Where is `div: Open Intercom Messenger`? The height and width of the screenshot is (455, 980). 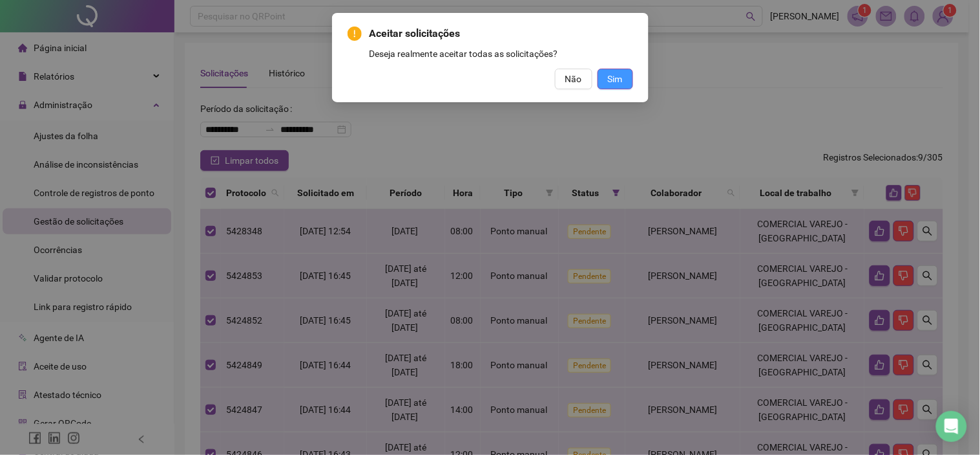 div: Open Intercom Messenger is located at coordinates (952, 426).